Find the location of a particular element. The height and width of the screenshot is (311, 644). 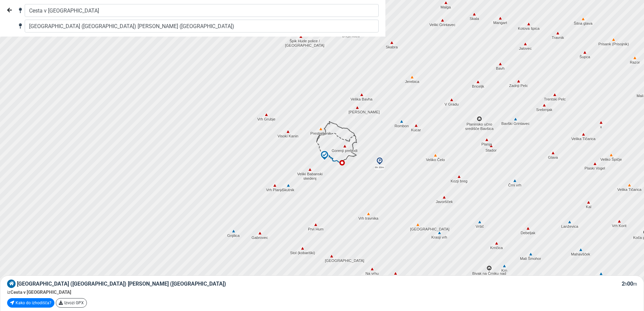

small: h is located at coordinates (626, 284).